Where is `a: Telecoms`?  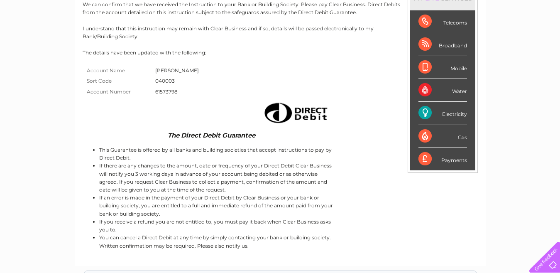
a: Telecoms is located at coordinates (470, 38).